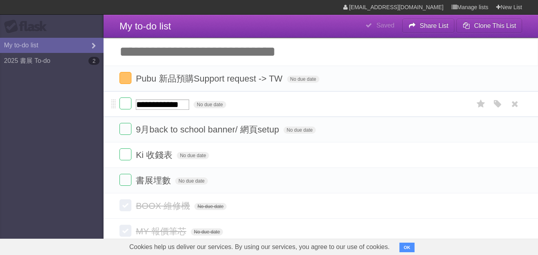  I want to click on span: Ki 收錢表, so click(155, 155).